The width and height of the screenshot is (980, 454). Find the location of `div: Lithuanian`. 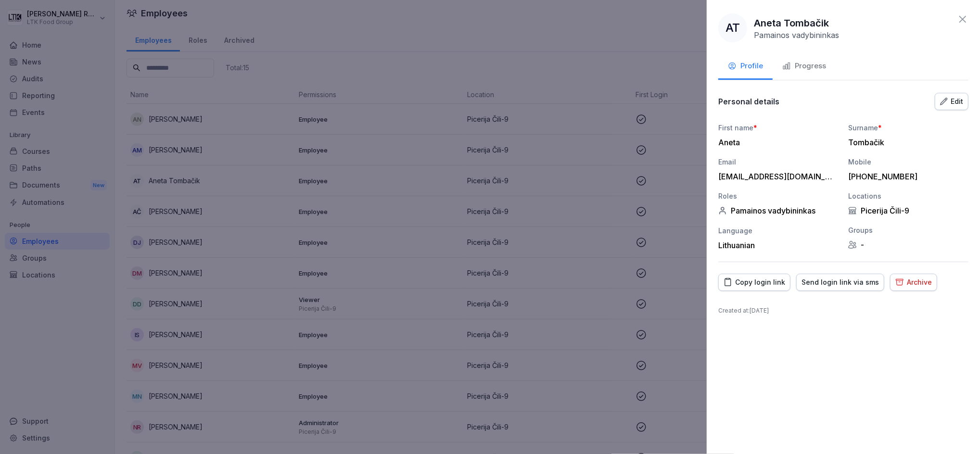

div: Lithuanian is located at coordinates (778, 245).